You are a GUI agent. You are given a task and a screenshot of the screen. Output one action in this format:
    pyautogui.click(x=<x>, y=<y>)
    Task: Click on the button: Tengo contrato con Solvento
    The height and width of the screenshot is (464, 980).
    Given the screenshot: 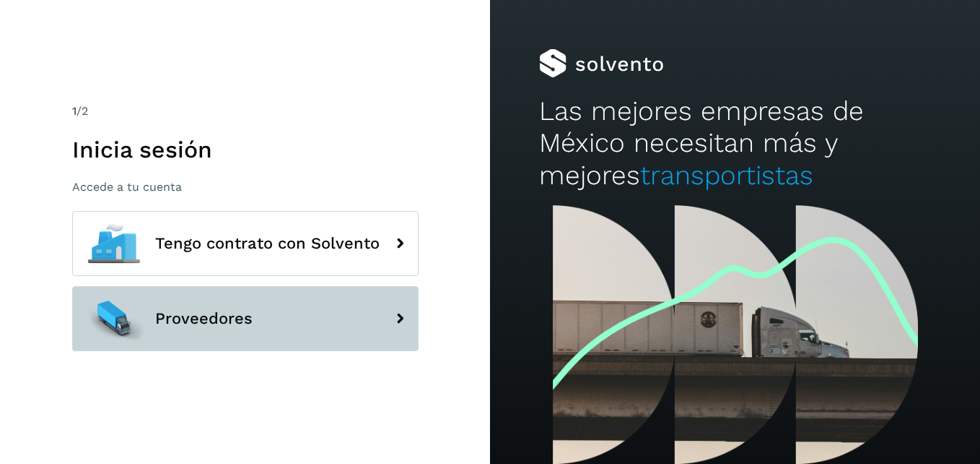 What is the action you would take?
    pyautogui.click(x=245, y=243)
    